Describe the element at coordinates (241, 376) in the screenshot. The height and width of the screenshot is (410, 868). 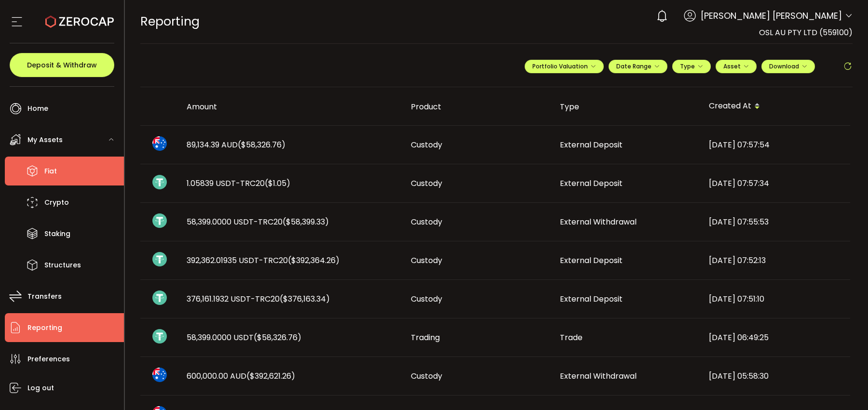
I see `span: 600,000.00 AUD` at that location.